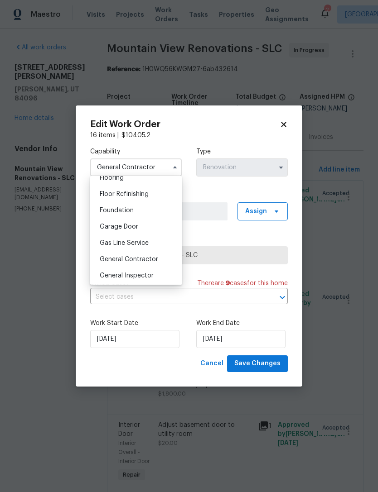  Describe the element at coordinates (124, 194) in the screenshot. I see `span: Floor Refinishing` at that location.